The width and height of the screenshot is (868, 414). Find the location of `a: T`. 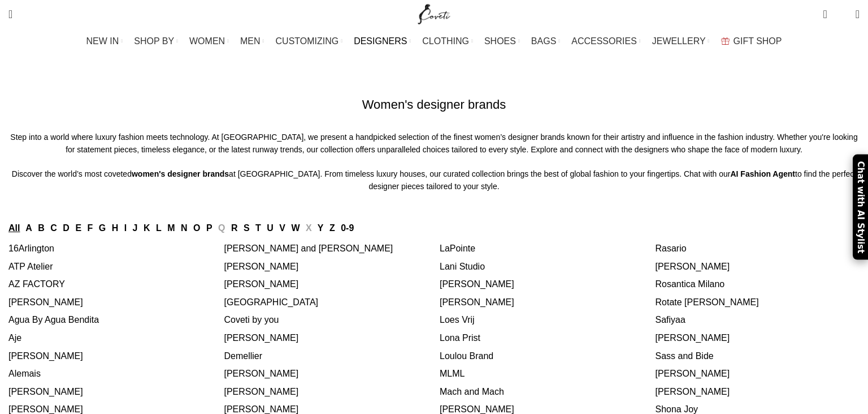

a: T is located at coordinates (258, 227).